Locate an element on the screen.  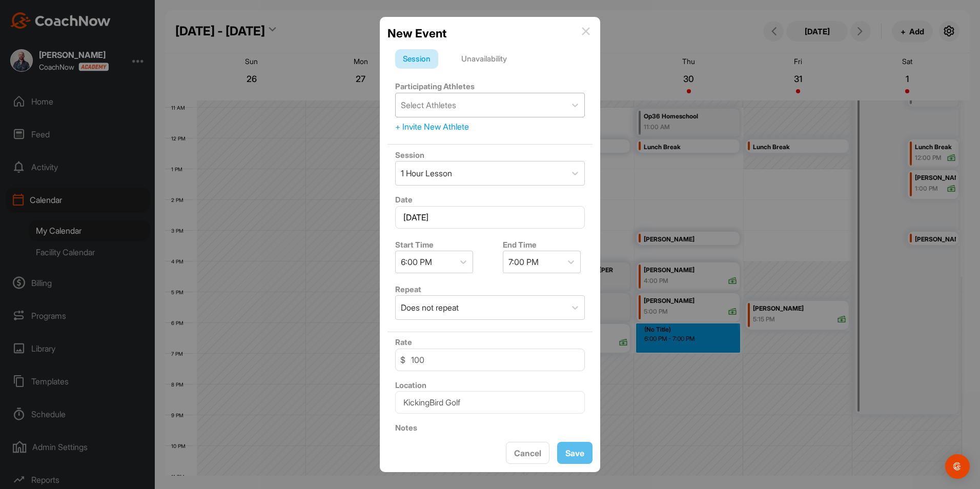
label: Session is located at coordinates (410, 155).